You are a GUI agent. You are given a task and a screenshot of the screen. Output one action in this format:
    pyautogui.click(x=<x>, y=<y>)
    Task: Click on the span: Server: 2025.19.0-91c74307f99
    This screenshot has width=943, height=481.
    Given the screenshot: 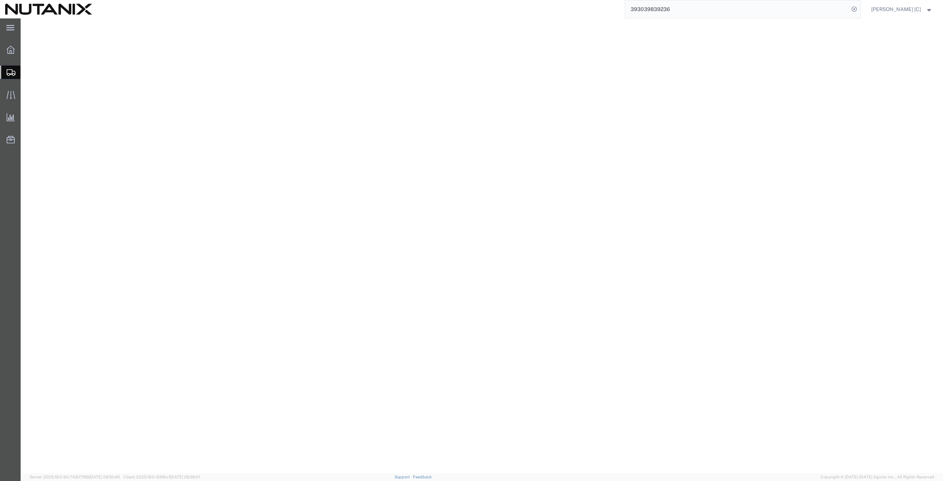 What is the action you would take?
    pyautogui.click(x=75, y=477)
    